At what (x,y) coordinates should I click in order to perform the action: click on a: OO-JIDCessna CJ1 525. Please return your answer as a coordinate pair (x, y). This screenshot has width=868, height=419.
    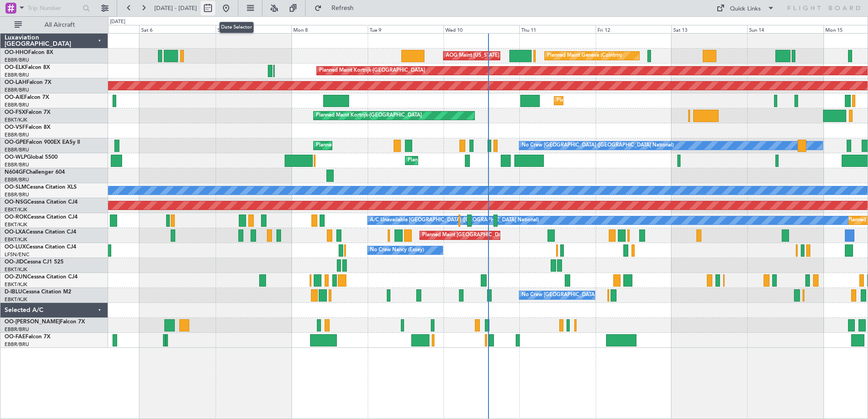
    Looking at the image, I should click on (34, 262).